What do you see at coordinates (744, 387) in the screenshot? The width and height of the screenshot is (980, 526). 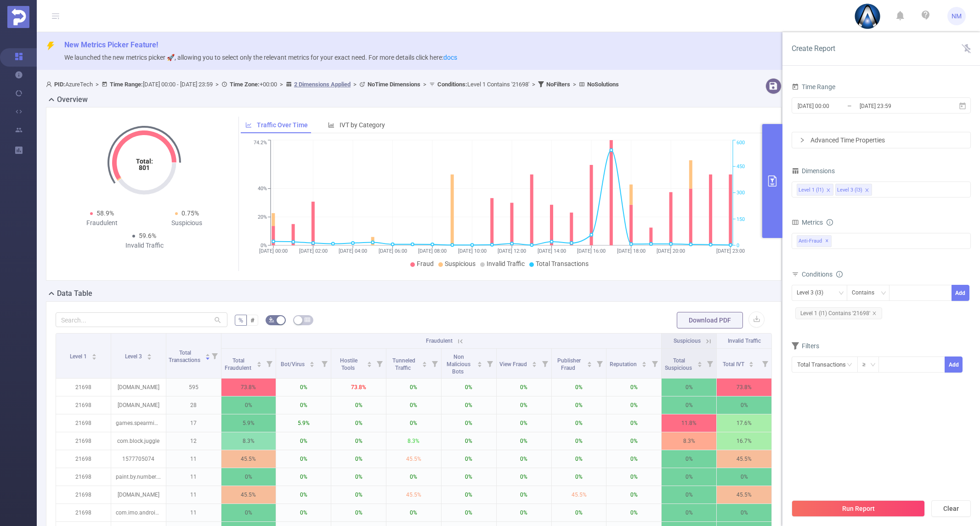 I see `p: 73.8%` at bounding box center [744, 387].